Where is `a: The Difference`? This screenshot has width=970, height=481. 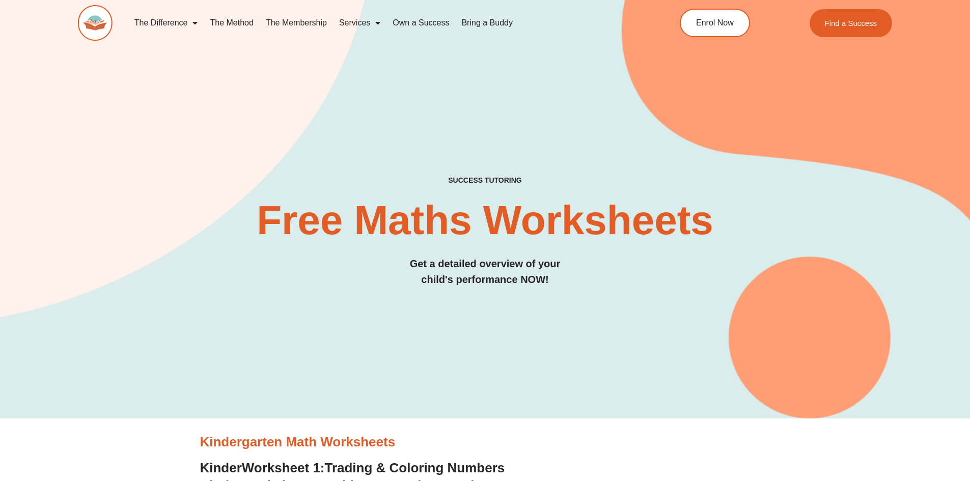 a: The Difference is located at coordinates (166, 23).